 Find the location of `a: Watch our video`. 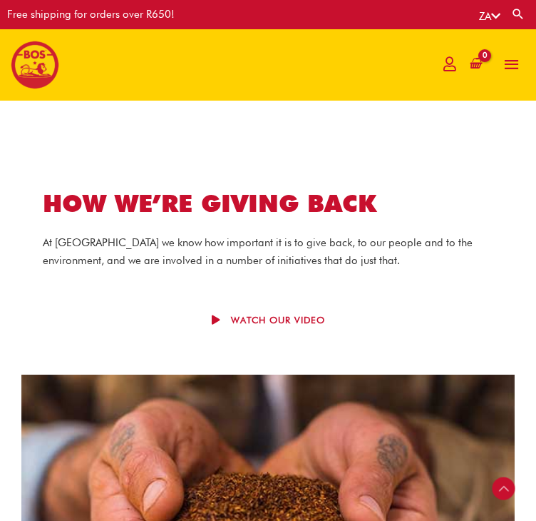

a: Watch our video is located at coordinates (268, 319).